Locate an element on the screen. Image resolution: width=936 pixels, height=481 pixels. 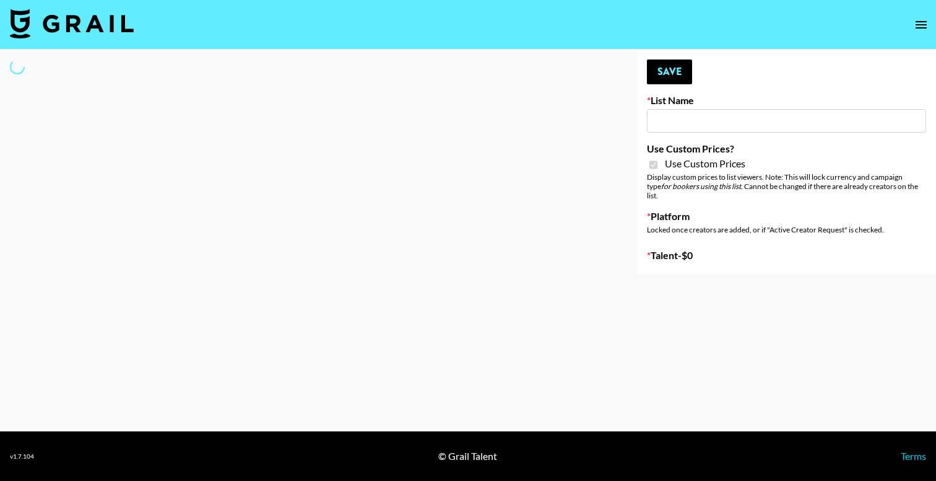
span: Use Custom Prices is located at coordinates (705, 164).